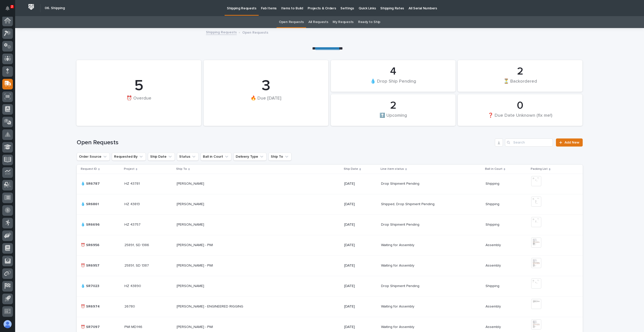  I want to click on p: Request ID, so click(89, 169).